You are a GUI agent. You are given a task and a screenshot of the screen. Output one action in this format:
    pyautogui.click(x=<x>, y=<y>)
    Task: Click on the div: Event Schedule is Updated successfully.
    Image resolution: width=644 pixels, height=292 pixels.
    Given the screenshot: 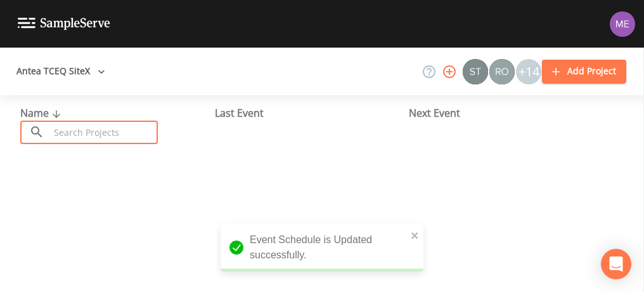 What is the action you would take?
    pyautogui.click(x=322, y=247)
    